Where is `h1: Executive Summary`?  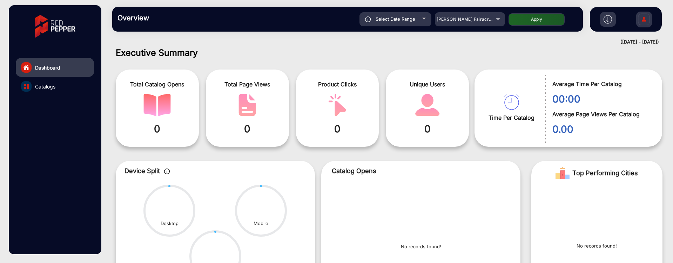
h1: Executive Summary is located at coordinates (389, 53).